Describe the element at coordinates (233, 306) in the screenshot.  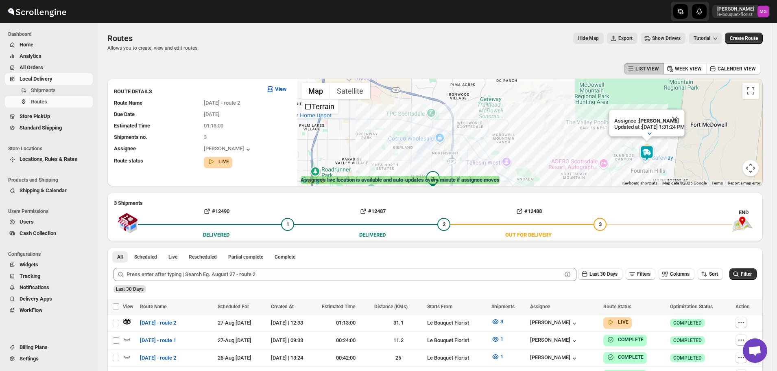
I see `span: Scheduled For` at that location.